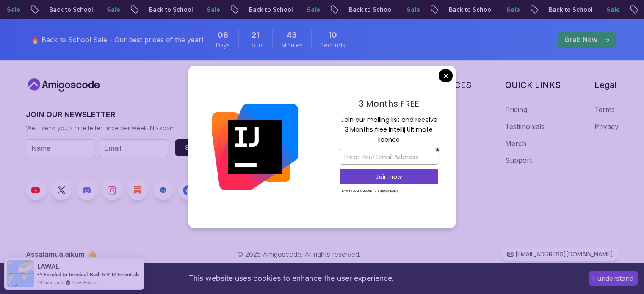 The height and width of the screenshot is (294, 644). What do you see at coordinates (61, 254) in the screenshot?
I see `p: Assalamualaikum` at bounding box center [61, 254].